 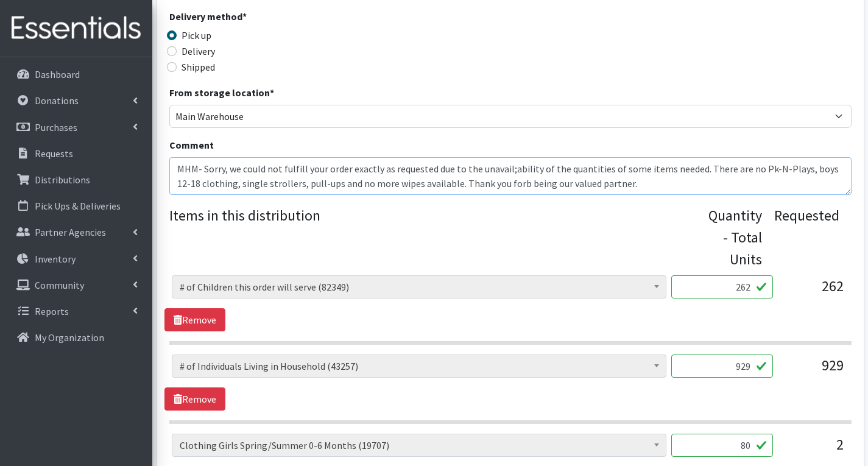 I want to click on p: Community, so click(x=59, y=285).